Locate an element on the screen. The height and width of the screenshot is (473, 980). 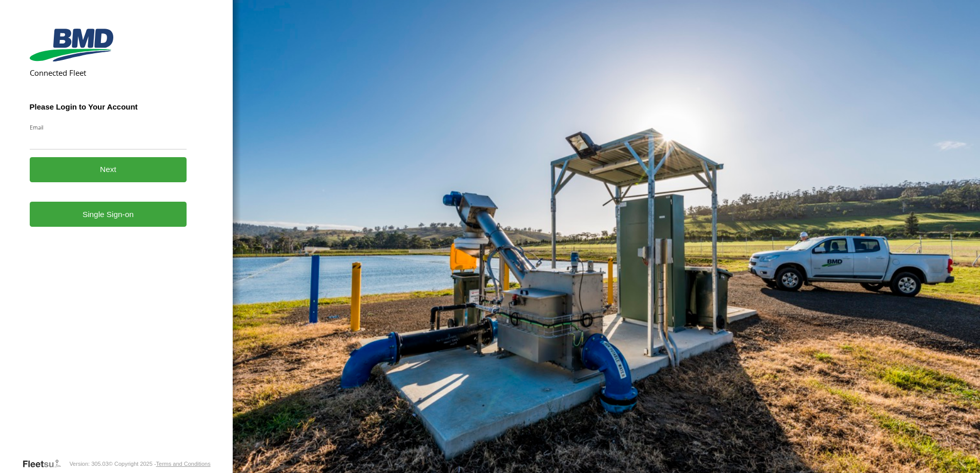
label: Email is located at coordinates (108, 127).